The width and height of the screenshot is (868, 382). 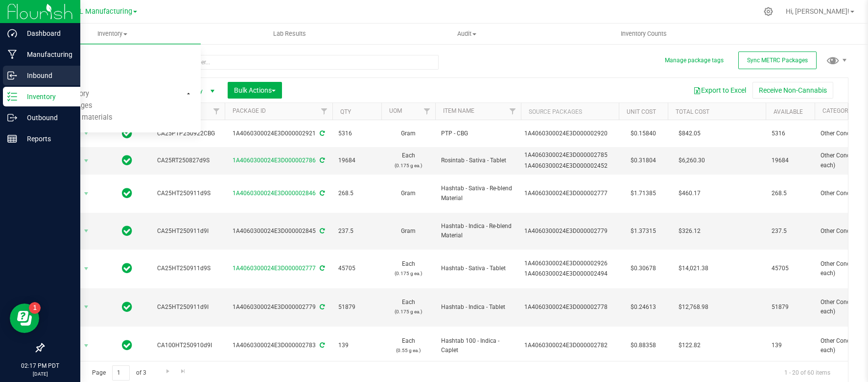 What do you see at coordinates (12, 118) in the screenshot?
I see `inline-svg: Outbound` at bounding box center [12, 118].